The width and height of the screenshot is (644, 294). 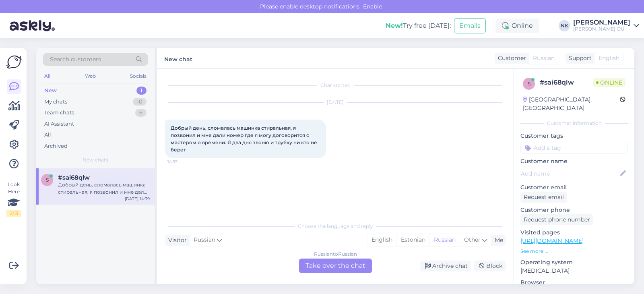 I want to click on div: Support, so click(x=578, y=58).